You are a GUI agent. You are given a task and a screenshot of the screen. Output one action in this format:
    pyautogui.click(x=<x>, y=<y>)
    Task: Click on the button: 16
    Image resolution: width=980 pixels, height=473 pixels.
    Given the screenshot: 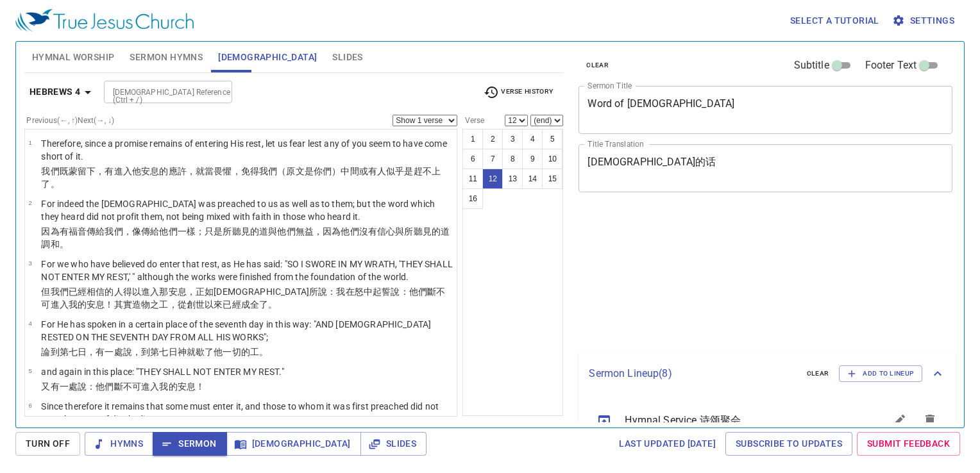 What is the action you would take?
    pyautogui.click(x=473, y=199)
    